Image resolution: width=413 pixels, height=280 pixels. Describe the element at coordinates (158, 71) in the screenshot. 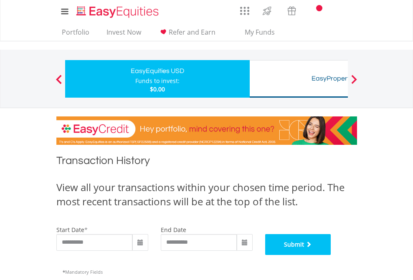

I see `div: EasyEquities USD` at that location.